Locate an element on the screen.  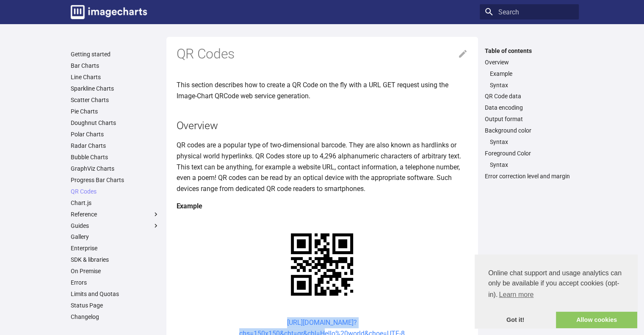
p: QR codes are a popular type of two-dimensional barcode. They are also known as hardlinks or physi... is located at coordinates (322, 167).